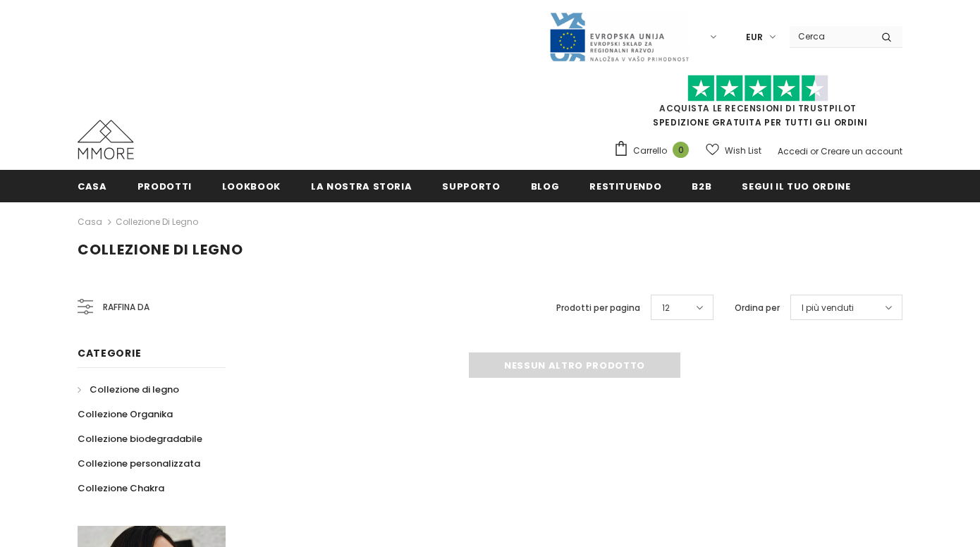 The height and width of the screenshot is (547, 980). Describe the element at coordinates (758, 105) in the screenshot. I see `span: SPEDIZIONE GRATUITA PER TUTTI GLI ORDINI` at that location.